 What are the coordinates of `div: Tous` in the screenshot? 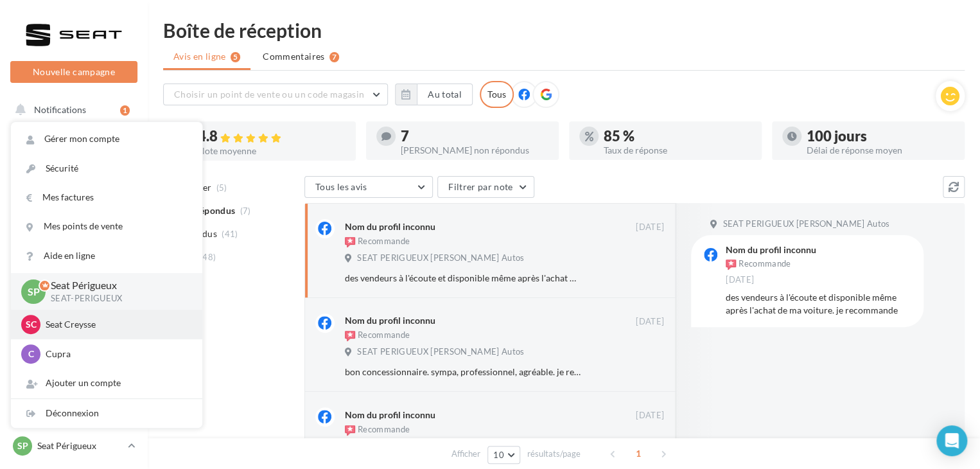 It's located at (497, 94).